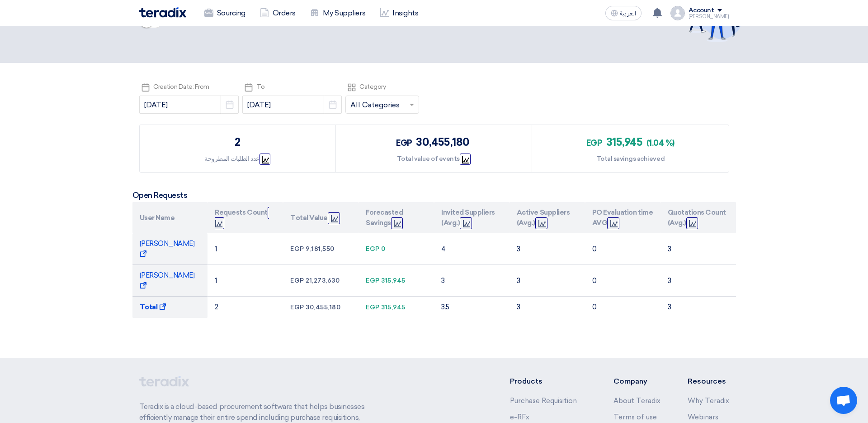 Image resolution: width=868 pixels, height=423 pixels. I want to click on span: العربية, so click(628, 14).